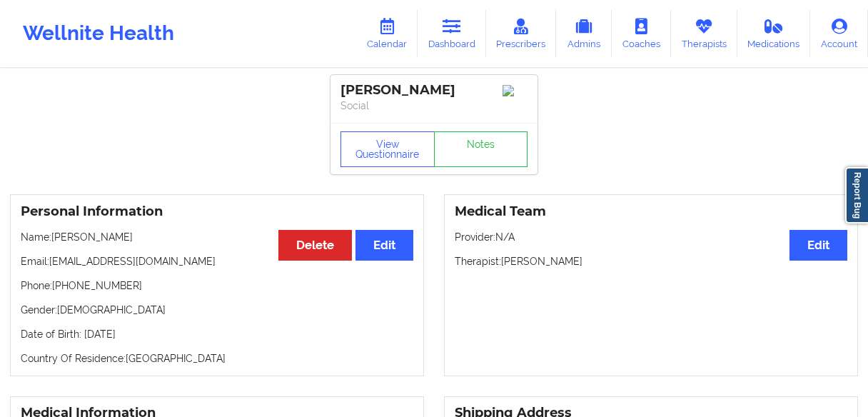  Describe the element at coordinates (856, 195) in the screenshot. I see `a: Report Bug` at that location.